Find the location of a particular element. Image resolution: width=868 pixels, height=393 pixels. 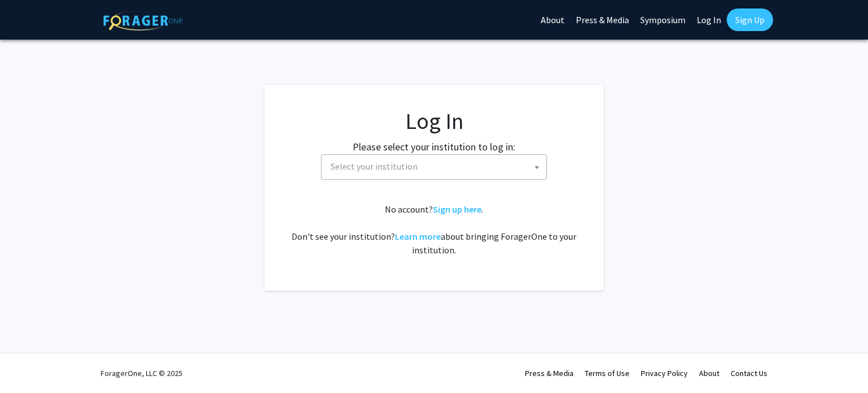

a: Sign Up is located at coordinates (750, 20).